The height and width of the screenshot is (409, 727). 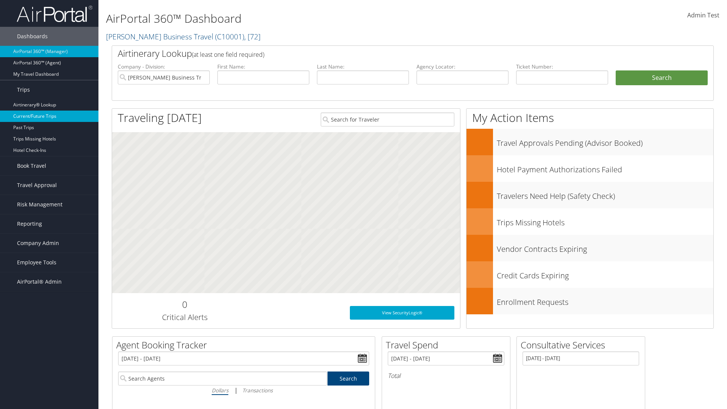 What do you see at coordinates (229, 36) in the screenshot?
I see `span: ( C10001 )` at bounding box center [229, 36].